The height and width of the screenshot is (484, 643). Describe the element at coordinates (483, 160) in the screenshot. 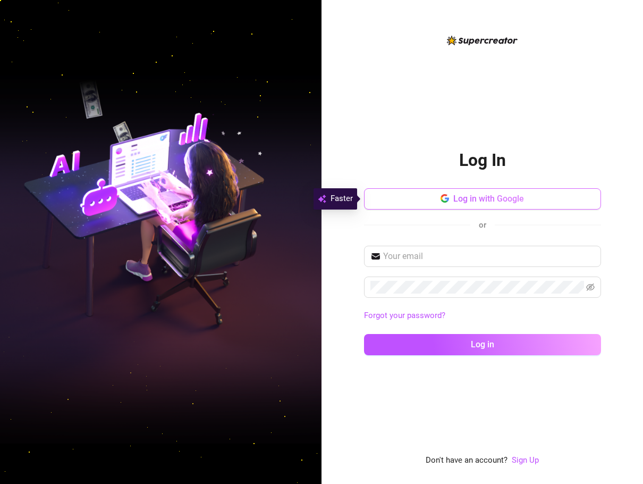

I see `h2: Log In` at that location.